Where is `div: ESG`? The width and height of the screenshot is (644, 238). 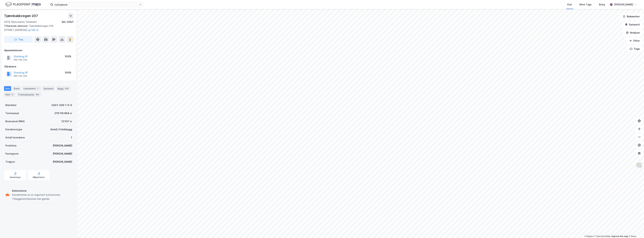
div: ESG is located at coordinates (10, 95).